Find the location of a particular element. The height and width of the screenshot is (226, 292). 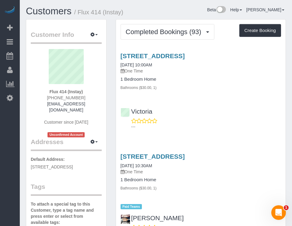

span: 1 is located at coordinates (286, 208).